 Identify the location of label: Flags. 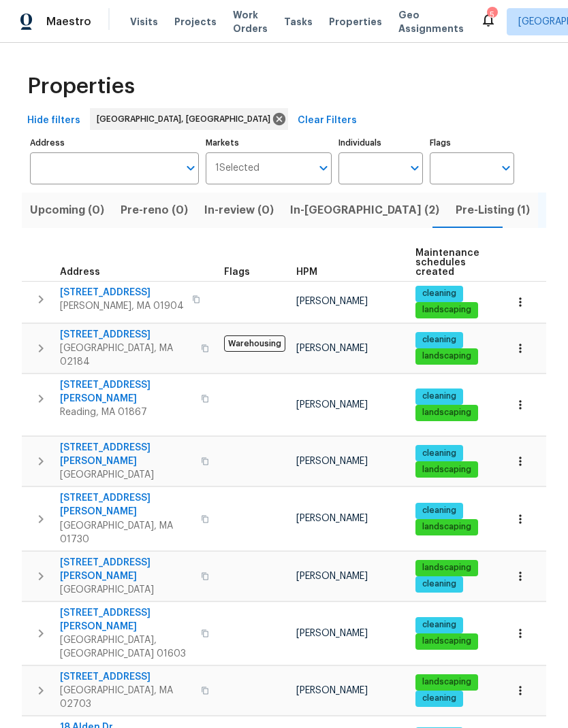
(472, 143).